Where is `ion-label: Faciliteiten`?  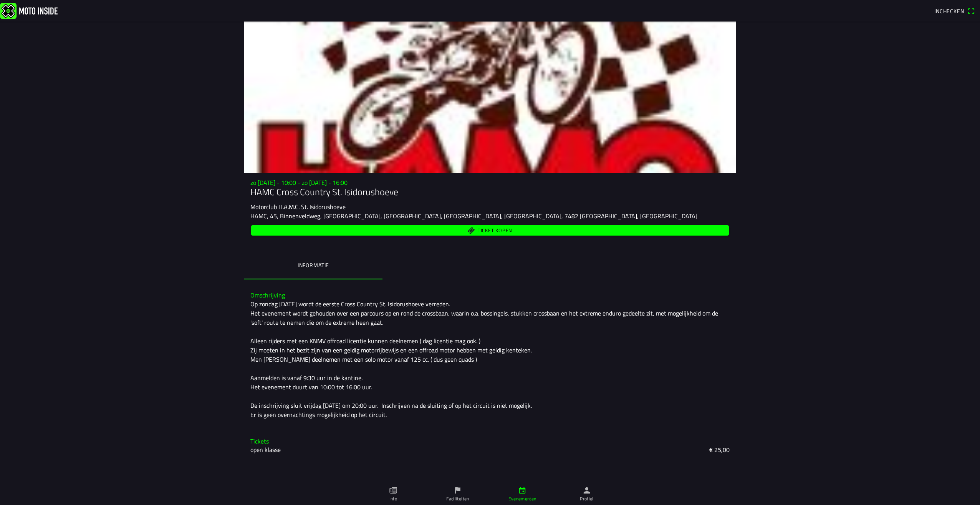
ion-label: Faciliteiten is located at coordinates (457, 499).